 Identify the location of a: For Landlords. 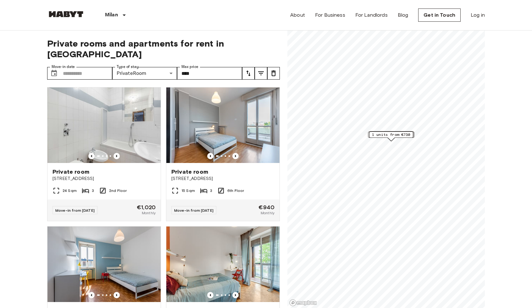
(371, 15).